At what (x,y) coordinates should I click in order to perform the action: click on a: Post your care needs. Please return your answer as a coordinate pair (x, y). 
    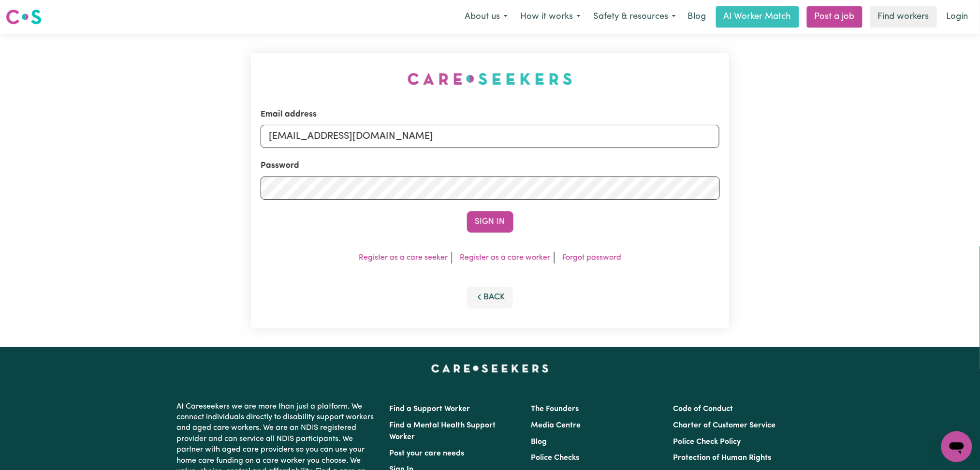
    Looking at the image, I should click on (427, 453).